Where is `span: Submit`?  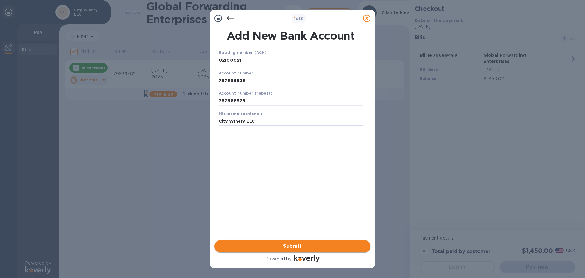 span: Submit is located at coordinates (293, 246).